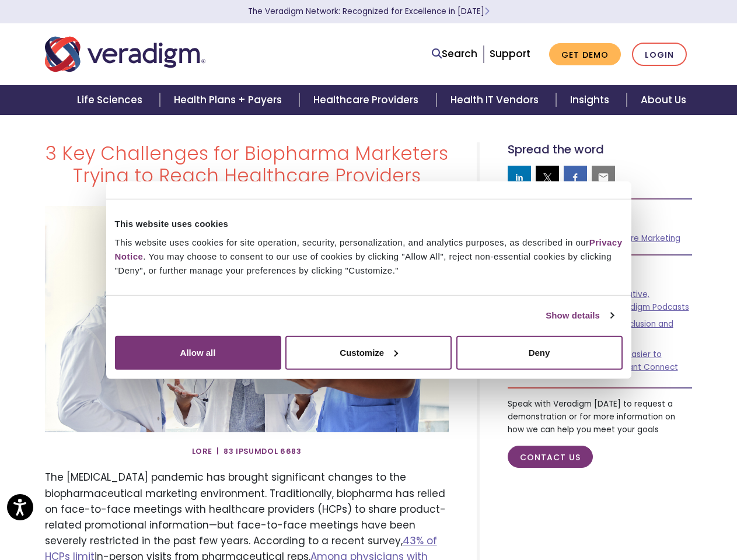  What do you see at coordinates (585, 54) in the screenshot?
I see `a: Get Demo` at bounding box center [585, 54].